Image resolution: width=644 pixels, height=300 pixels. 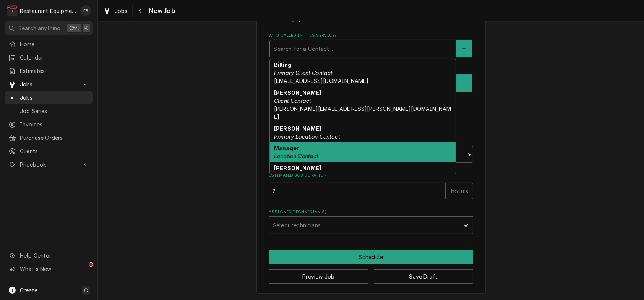 I want to click on label: Assigned Technician(s), so click(x=371, y=213).